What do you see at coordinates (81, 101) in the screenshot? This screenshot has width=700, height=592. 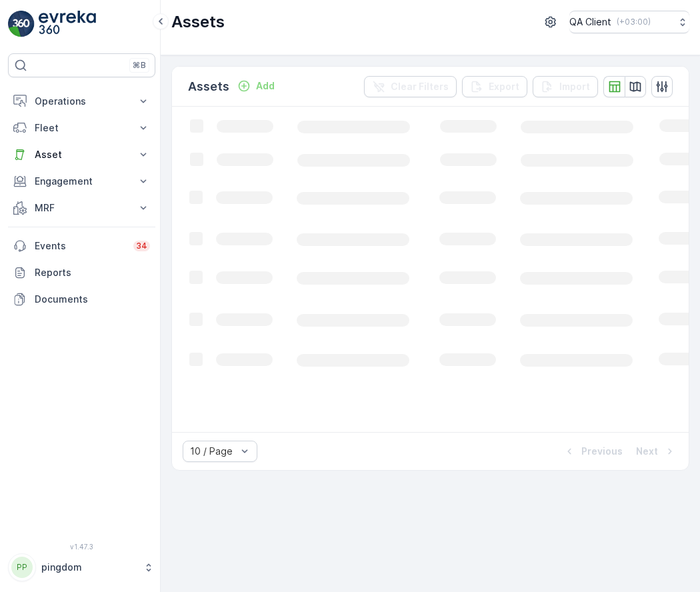 I see `p: Operations` at bounding box center [81, 101].